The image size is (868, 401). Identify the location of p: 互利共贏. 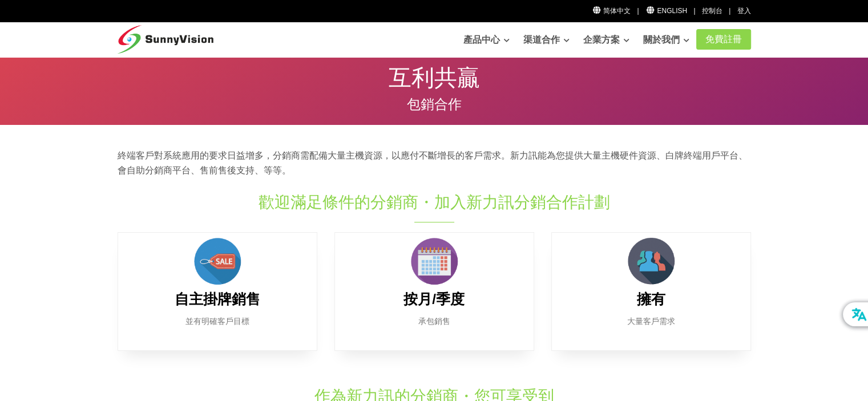
(434, 78).